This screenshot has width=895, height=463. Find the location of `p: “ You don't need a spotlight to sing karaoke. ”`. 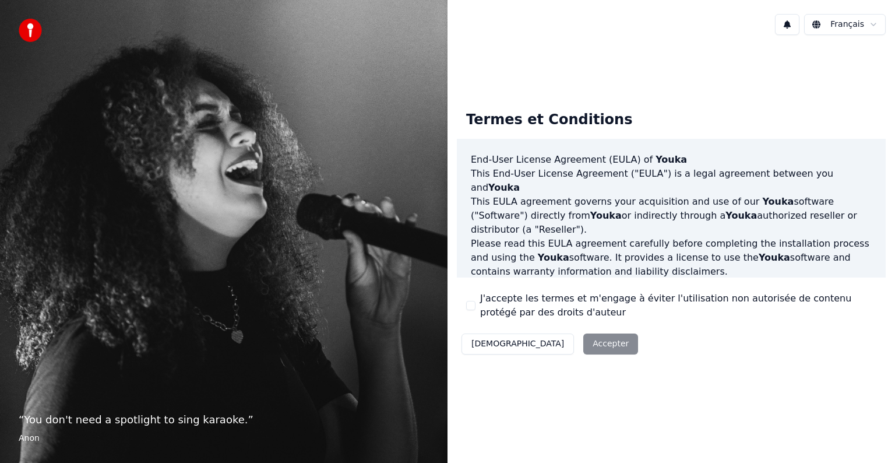

p: “ You don't need a spotlight to sing karaoke. ” is located at coordinates (224, 419).